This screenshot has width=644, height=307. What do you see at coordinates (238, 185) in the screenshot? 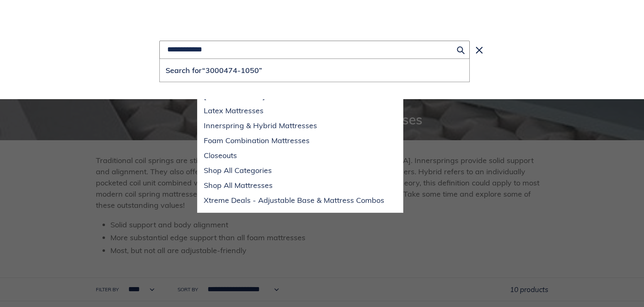
I see `span: Shop All Mattresses` at bounding box center [238, 185].